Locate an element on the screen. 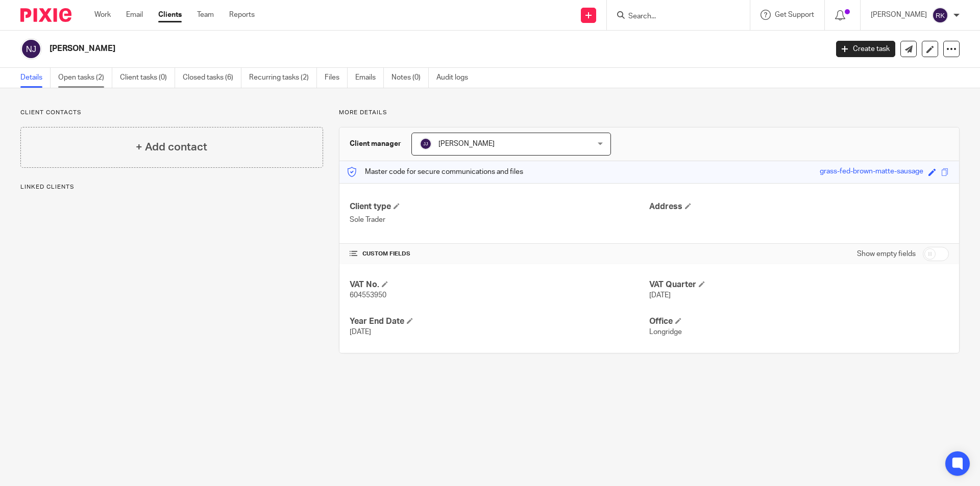 This screenshot has width=980, height=486. h3: Client manager is located at coordinates (375, 144).